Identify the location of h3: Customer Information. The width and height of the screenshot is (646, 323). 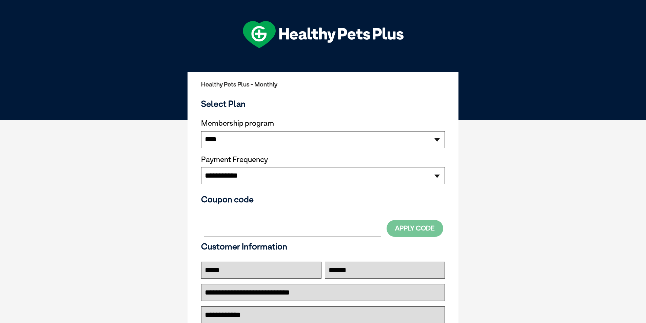
(323, 246).